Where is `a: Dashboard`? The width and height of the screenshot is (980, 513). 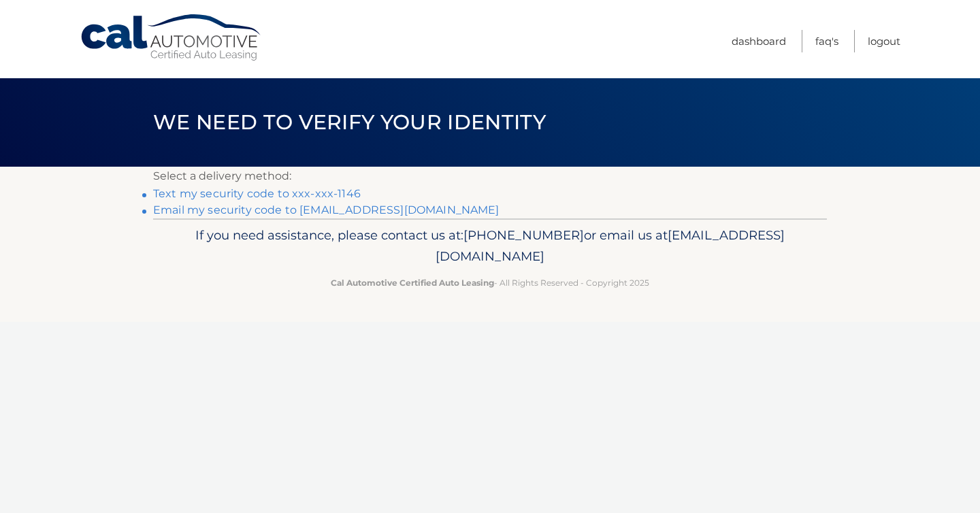 a: Dashboard is located at coordinates (759, 41).